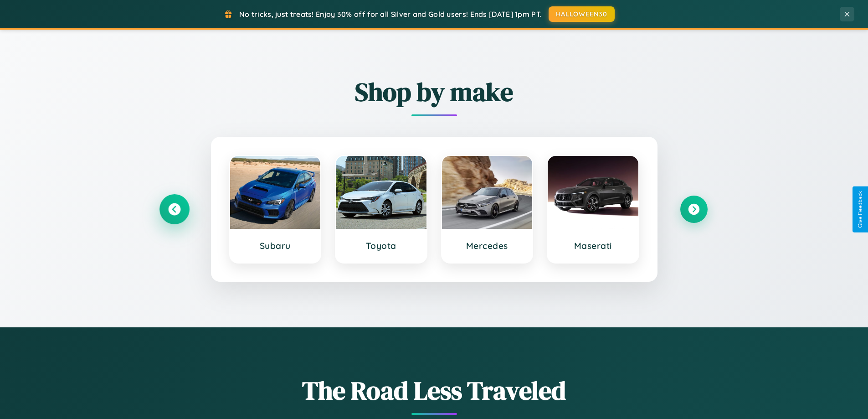 The height and width of the screenshot is (419, 868). Describe the element at coordinates (860, 209) in the screenshot. I see `div: Give Feedback` at that location.